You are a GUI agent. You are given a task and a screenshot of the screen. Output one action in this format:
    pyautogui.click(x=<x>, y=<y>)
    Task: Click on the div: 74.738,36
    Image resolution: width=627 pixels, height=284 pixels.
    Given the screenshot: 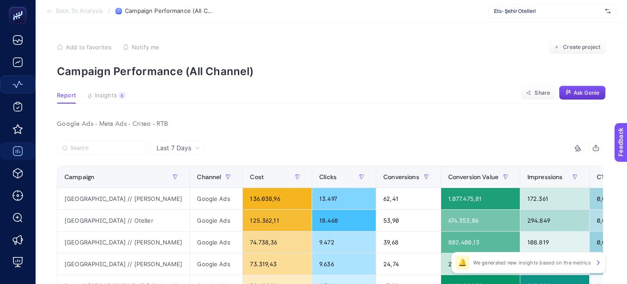 What is the action you would take?
    pyautogui.click(x=277, y=242)
    